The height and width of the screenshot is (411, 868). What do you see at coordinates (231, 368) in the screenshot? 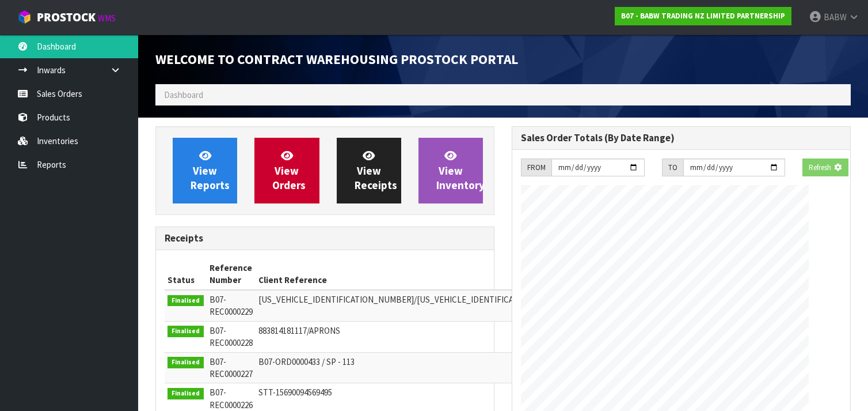
I see `span: B07-REC0000227` at bounding box center [231, 368].